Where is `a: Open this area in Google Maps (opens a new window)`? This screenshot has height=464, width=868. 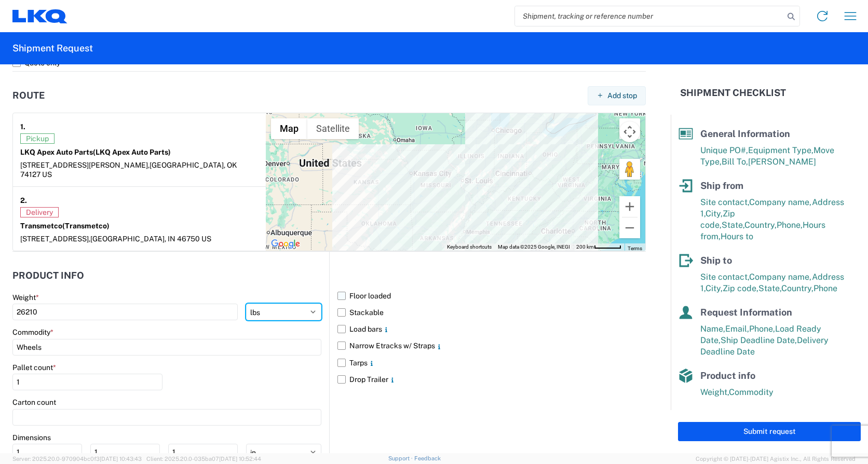
a: Open this area in Google Maps (opens a new window) is located at coordinates (286, 243).